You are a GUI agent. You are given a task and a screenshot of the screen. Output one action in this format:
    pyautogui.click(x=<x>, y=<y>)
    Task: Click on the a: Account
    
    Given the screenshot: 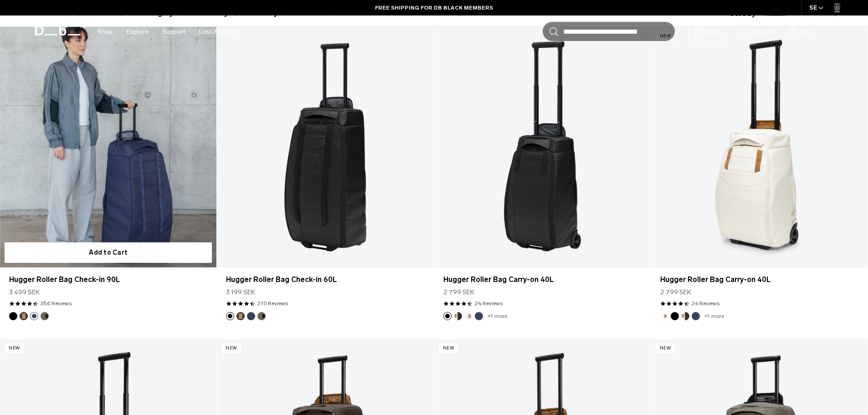 What is the action you would take?
    pyautogui.click(x=758, y=31)
    